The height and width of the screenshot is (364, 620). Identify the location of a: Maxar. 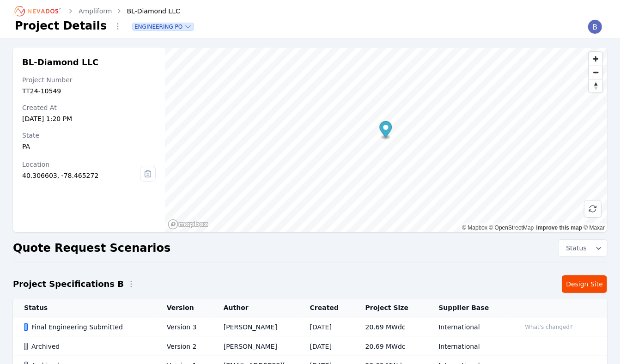
(594, 227).